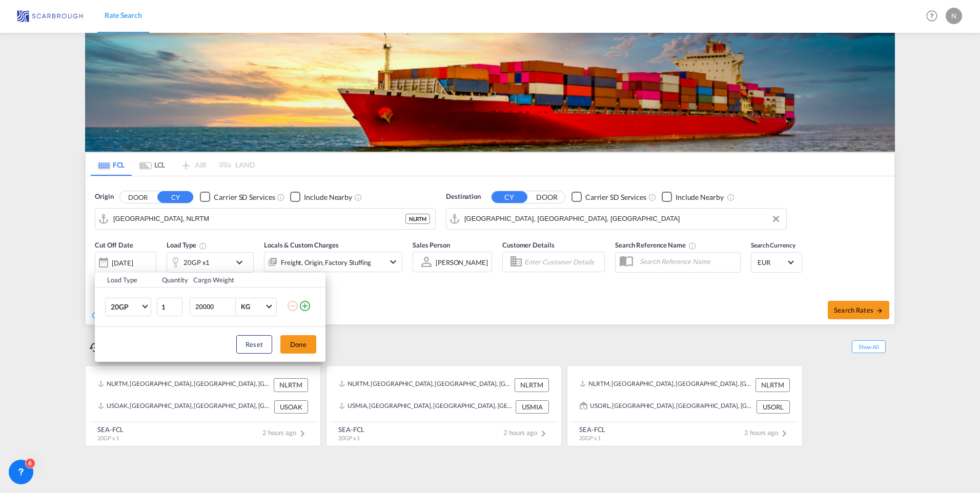 The width and height of the screenshot is (980, 493). I want to click on div: Cargo Weight, so click(237, 280).